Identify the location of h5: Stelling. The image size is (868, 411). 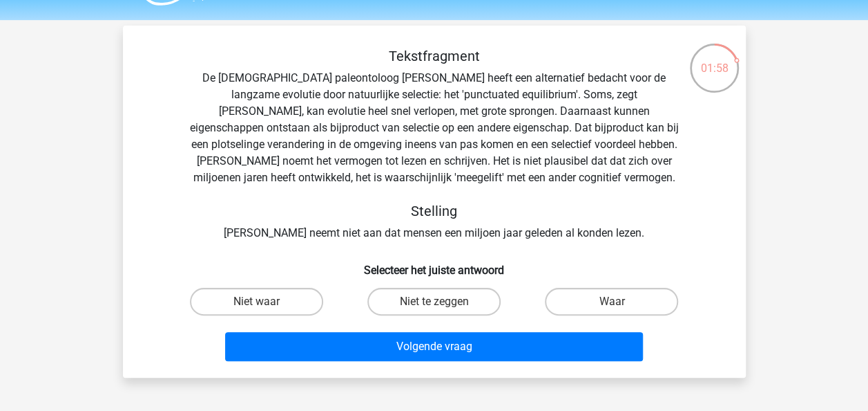
(435, 211).